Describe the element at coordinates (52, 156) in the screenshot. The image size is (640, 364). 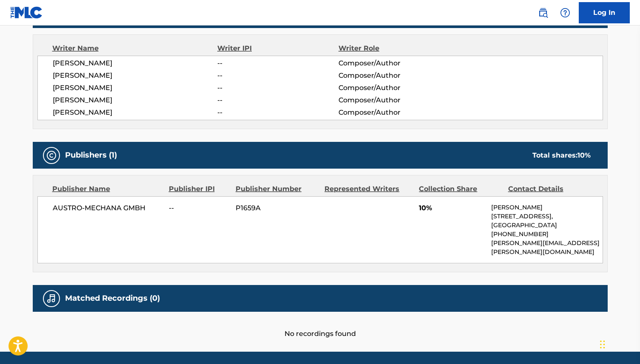
I see `img: Publishers` at that location.